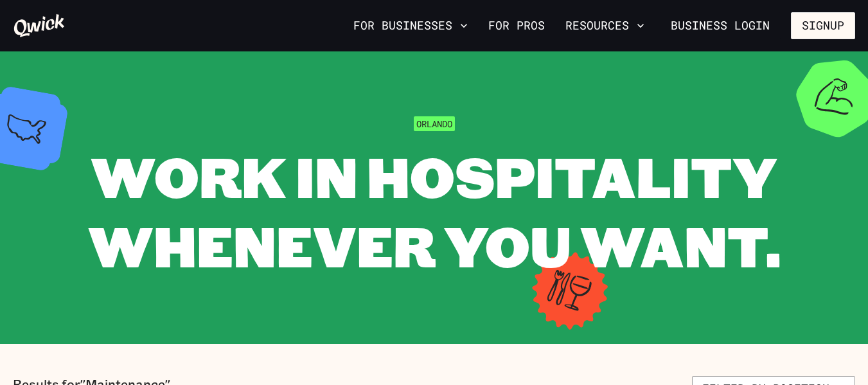 This screenshot has width=868, height=385. What do you see at coordinates (720, 26) in the screenshot?
I see `a: Business Login` at bounding box center [720, 26].